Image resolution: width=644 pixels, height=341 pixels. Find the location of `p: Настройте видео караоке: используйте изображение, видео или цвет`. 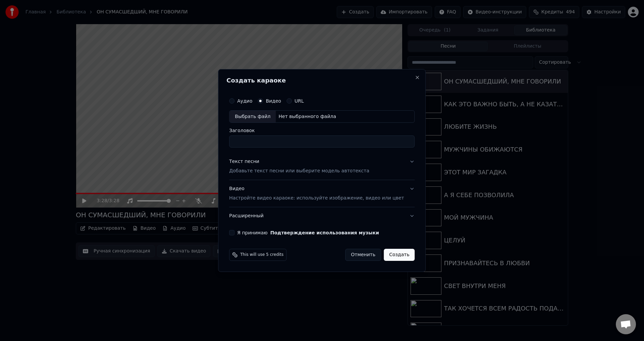

p: Настройте видео караоке: используйте изображение, видео или цвет is located at coordinates (316, 198).